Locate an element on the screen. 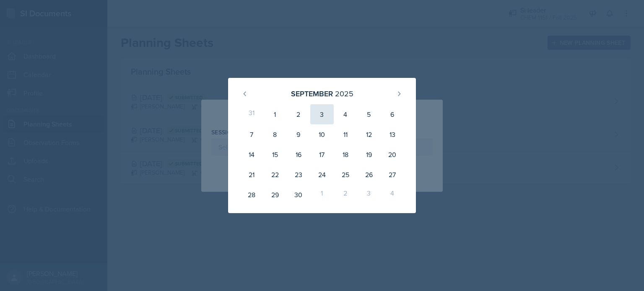  div: 27 is located at coordinates (392, 174).